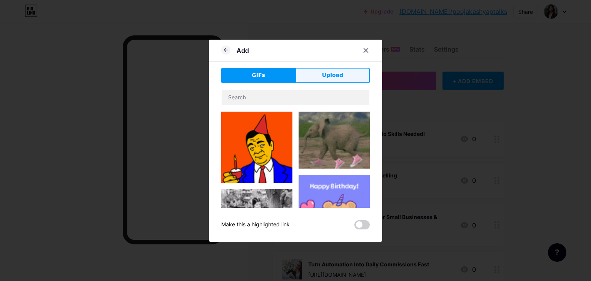 The image size is (591, 281). Describe the element at coordinates (258, 75) in the screenshot. I see `button: GIFs` at that location.